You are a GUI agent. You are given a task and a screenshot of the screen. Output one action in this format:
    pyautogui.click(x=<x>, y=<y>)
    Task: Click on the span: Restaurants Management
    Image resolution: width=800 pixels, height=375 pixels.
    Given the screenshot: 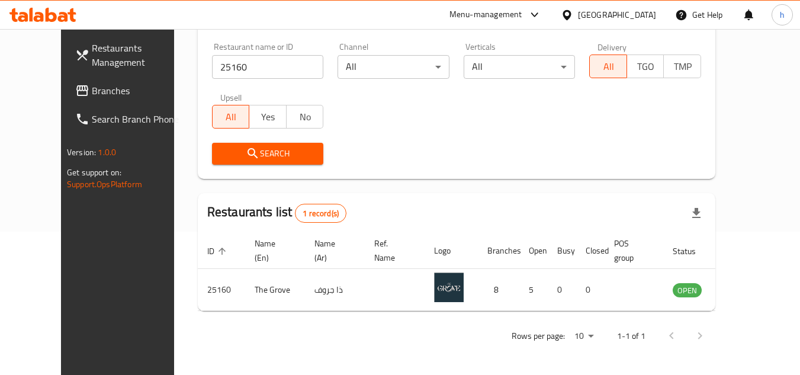 What is the action you would take?
    pyautogui.click(x=139, y=55)
    